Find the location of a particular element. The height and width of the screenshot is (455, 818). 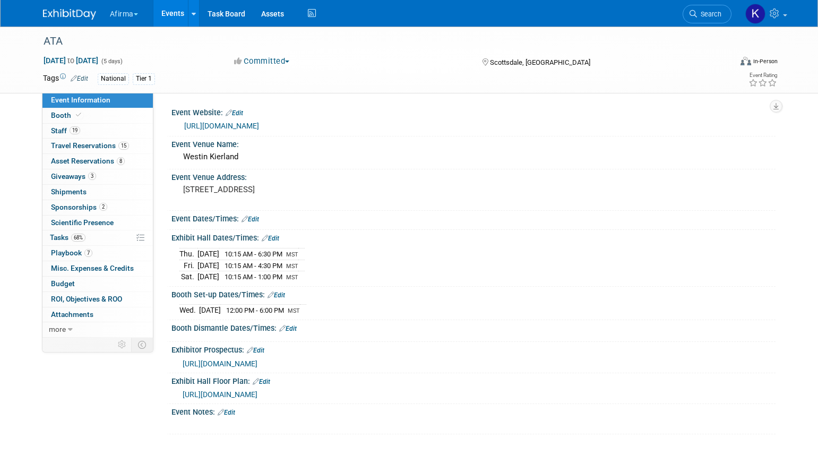

a: Tasks68% is located at coordinates (98, 238).